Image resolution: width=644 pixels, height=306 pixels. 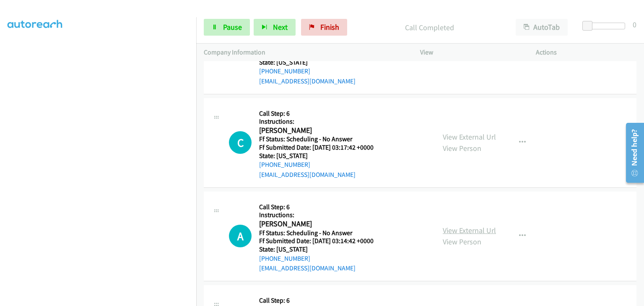 What do you see at coordinates (429, 27) in the screenshot?
I see `p: Call Completed` at bounding box center [429, 27].